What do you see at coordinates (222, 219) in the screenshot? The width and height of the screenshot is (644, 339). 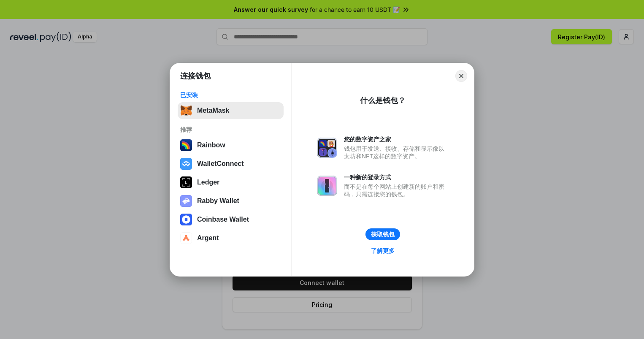 I see `div: Coinbase Wallet` at bounding box center [222, 219].